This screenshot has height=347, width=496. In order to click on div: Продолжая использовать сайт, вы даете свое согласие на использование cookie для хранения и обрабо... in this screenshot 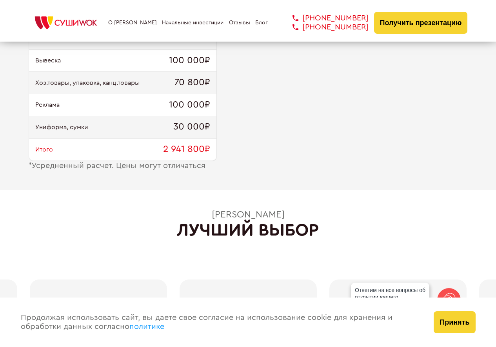, I will do `click(220, 322)`.